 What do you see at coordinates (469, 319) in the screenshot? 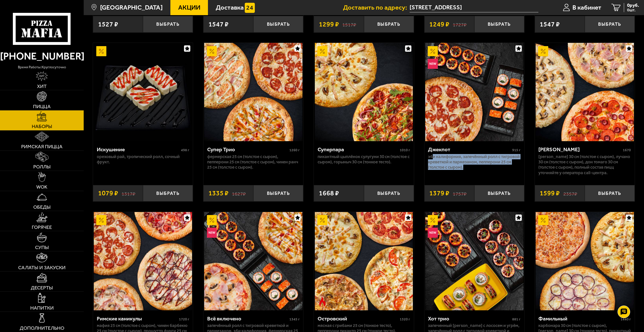
I see `div: Хот трио` at bounding box center [469, 319].